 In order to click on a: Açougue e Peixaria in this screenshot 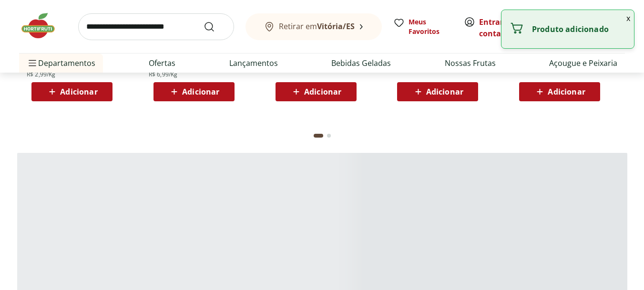, I will do `click(583, 63)`.